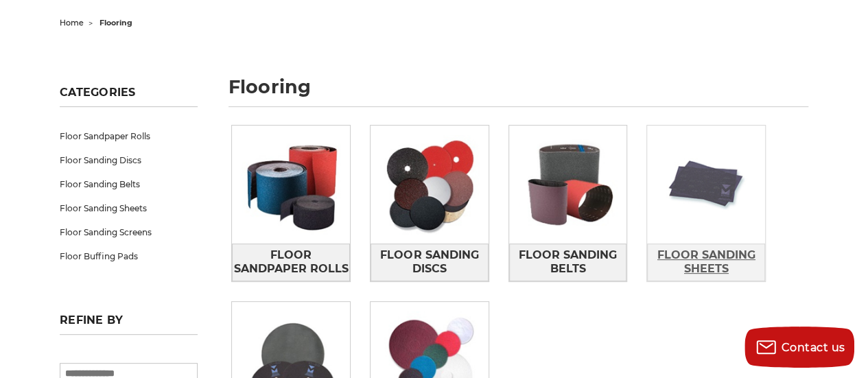 The width and height of the screenshot is (868, 378). Describe the element at coordinates (568, 262) in the screenshot. I see `span: Floor Sanding Belts` at that location.